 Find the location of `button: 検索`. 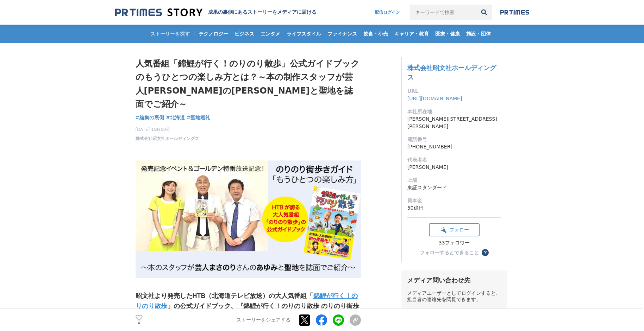

button: 検索 is located at coordinates (484, 12).